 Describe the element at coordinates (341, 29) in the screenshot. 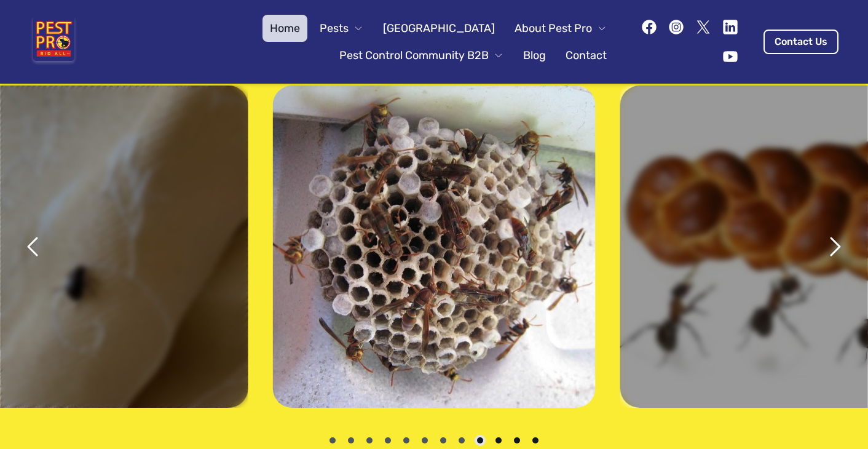

I see `button: Pests` at that location.